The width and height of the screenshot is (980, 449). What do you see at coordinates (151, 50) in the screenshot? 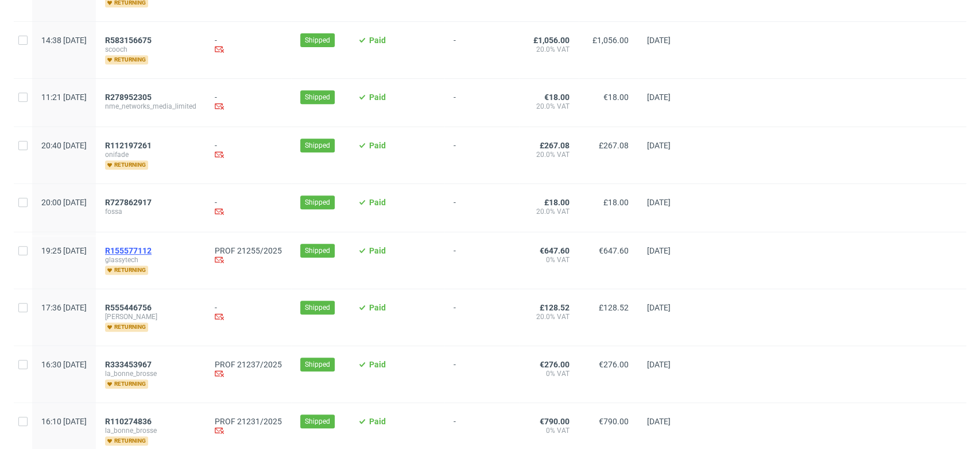
I see `span: scooch` at bounding box center [151, 50].